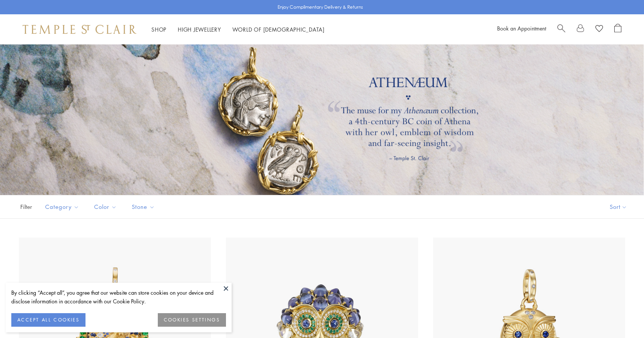 The image size is (644, 338). I want to click on img: Temple St. Clair, so click(79, 29).